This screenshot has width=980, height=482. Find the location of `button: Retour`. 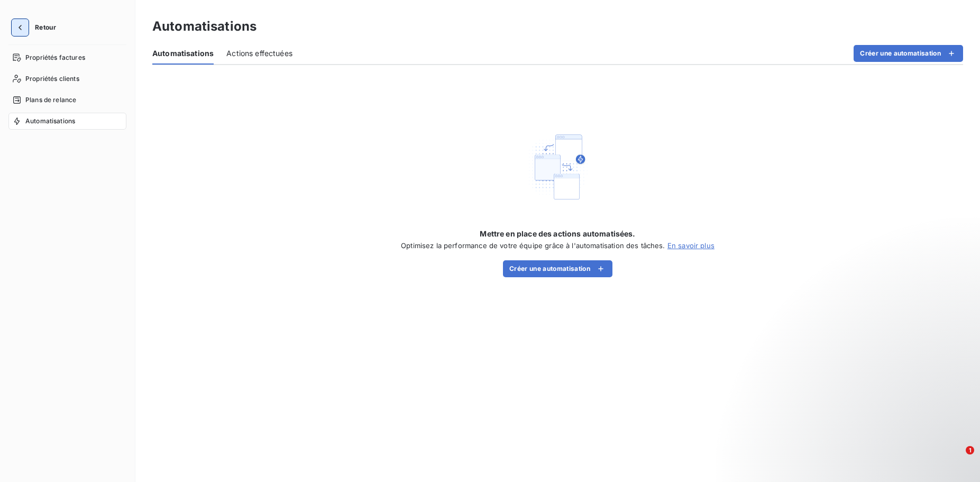

button: Retour is located at coordinates (36, 28).